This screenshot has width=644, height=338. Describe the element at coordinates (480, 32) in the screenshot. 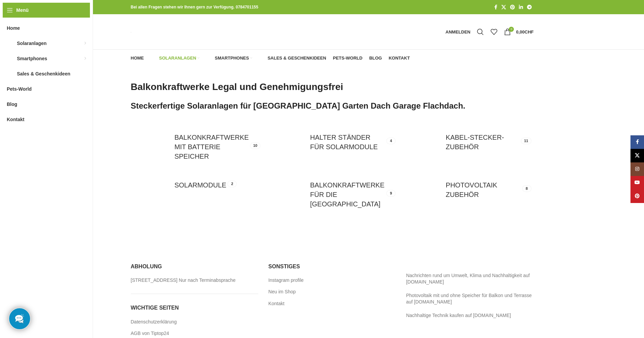

I see `div: Suche` at that location.